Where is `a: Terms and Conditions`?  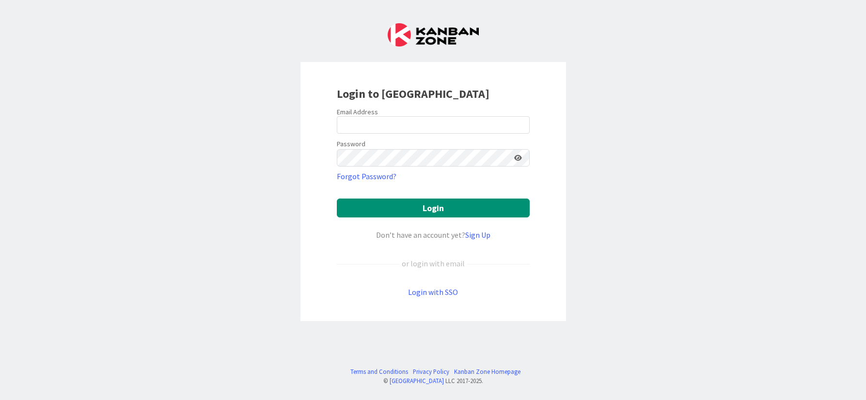 a: Terms and Conditions is located at coordinates (379, 372).